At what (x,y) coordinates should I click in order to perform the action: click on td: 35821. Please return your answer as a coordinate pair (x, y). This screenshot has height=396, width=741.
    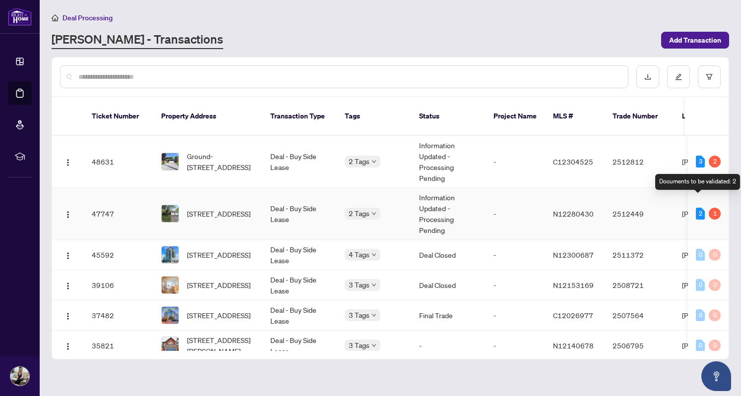
    Looking at the image, I should click on (119, 346).